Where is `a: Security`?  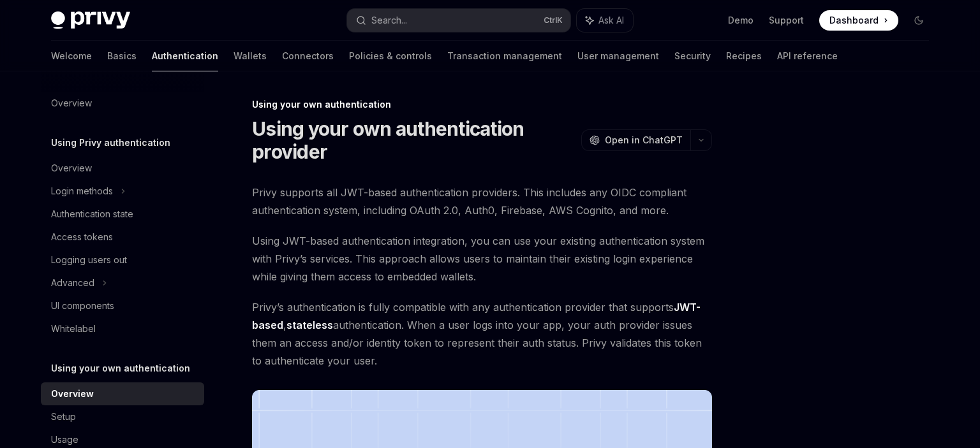 a: Security is located at coordinates (692, 56).